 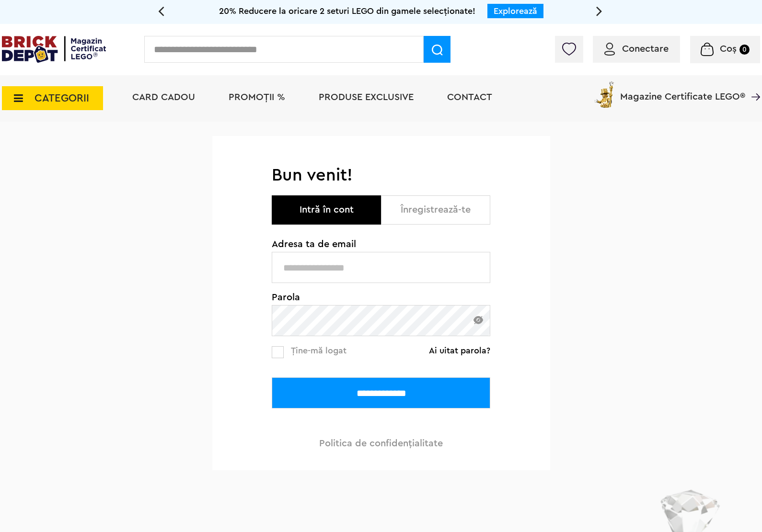 I want to click on a: PROMOȚII %, so click(x=257, y=97).